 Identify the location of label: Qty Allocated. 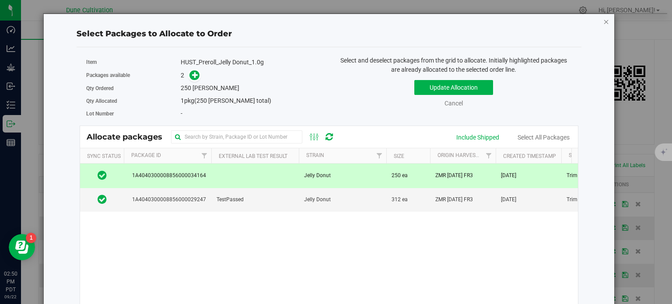
(134, 101).